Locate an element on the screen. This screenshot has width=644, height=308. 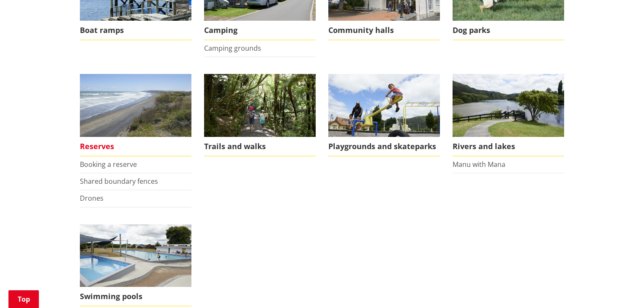
a: Tuakau Centennial Swimming Pools Swimming pools is located at coordinates (136, 265).